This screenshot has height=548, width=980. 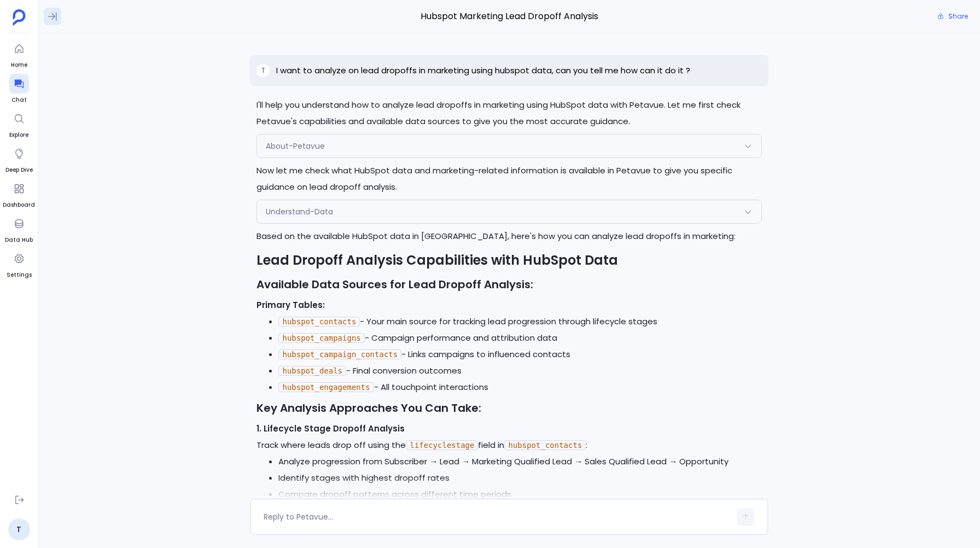 I want to click on span: Understand-Data, so click(x=299, y=212).